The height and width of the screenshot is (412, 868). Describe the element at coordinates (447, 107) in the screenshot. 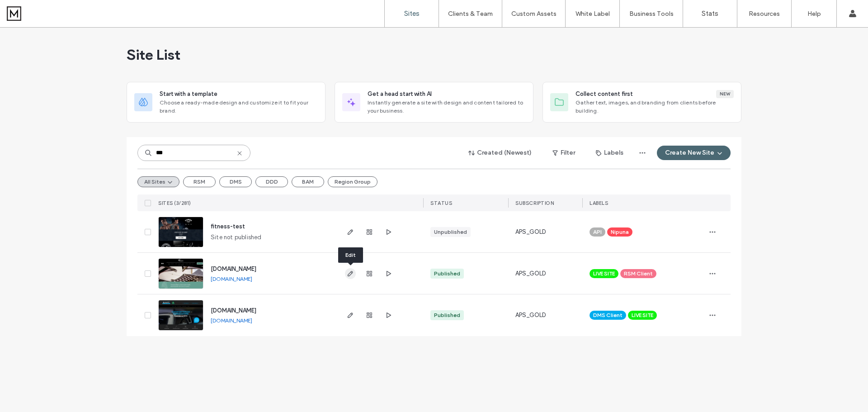

I see `span: Instantly generate a site with design and content tailored to your business.` at that location.